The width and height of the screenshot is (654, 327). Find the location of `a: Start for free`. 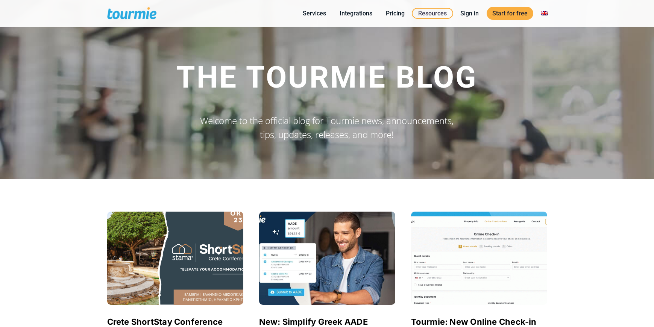

a: Start for free is located at coordinates (510, 13).